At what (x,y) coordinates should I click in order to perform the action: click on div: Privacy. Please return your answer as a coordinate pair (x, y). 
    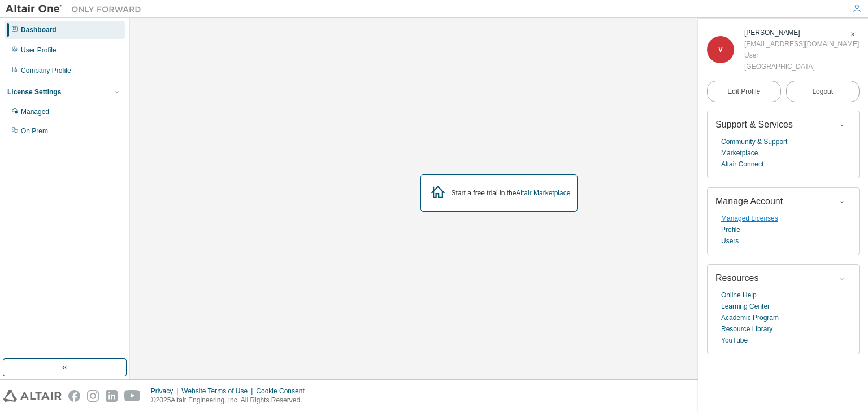
    Looking at the image, I should click on (166, 391).